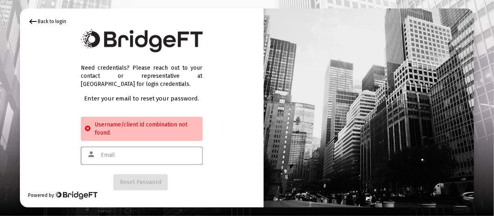 This screenshot has height=216, width=494. I want to click on div: Back to login, so click(47, 22).